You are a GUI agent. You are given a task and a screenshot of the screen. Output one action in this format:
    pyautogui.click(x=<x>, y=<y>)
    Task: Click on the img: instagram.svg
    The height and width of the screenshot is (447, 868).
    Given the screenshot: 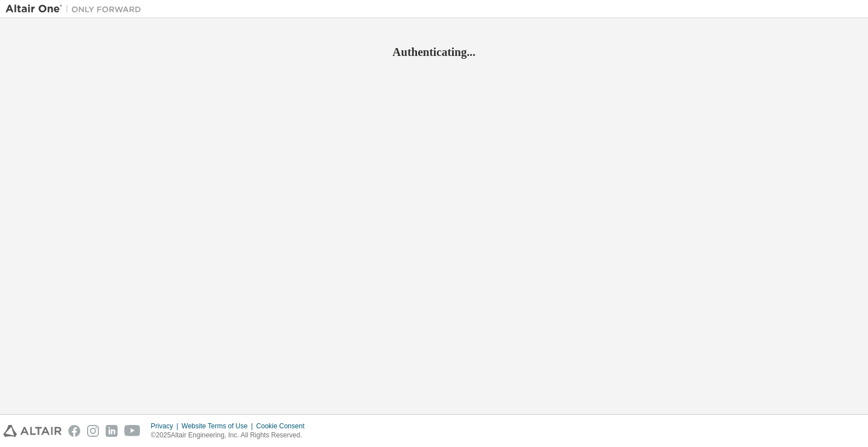 What is the action you would take?
    pyautogui.click(x=93, y=431)
    